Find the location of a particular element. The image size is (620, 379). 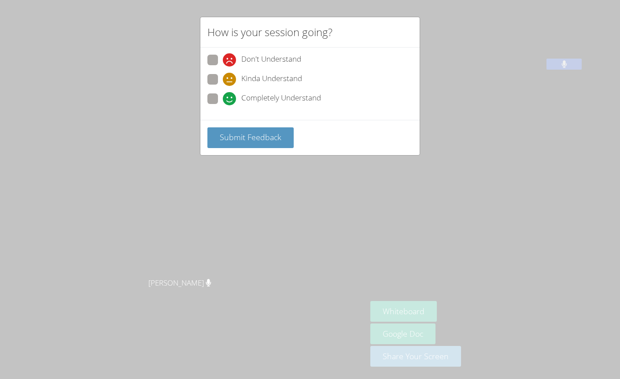

button: Submit Feedback is located at coordinates (251, 137).